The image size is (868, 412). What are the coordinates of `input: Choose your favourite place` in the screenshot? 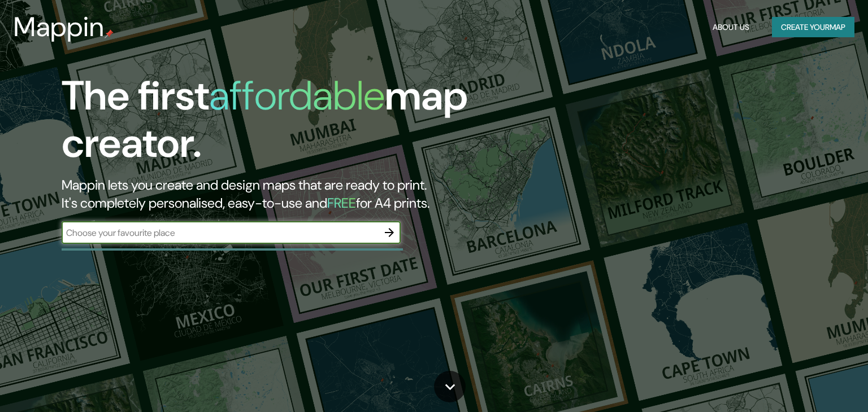 It's located at (220, 233).